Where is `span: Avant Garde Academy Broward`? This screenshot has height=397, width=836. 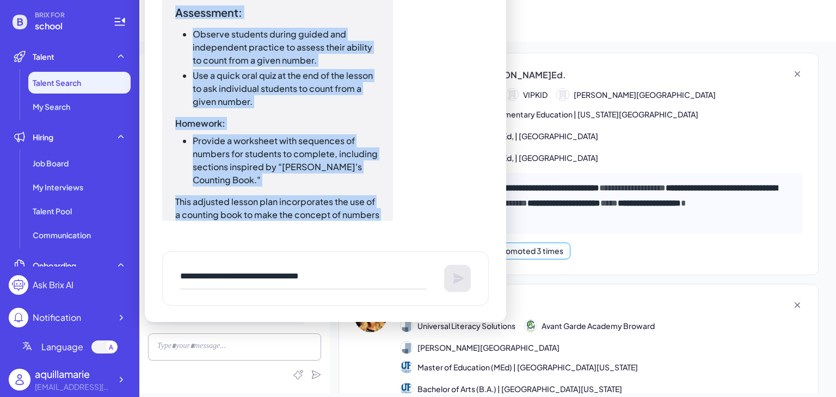
span: Avant Garde Academy Broward is located at coordinates (598, 326).